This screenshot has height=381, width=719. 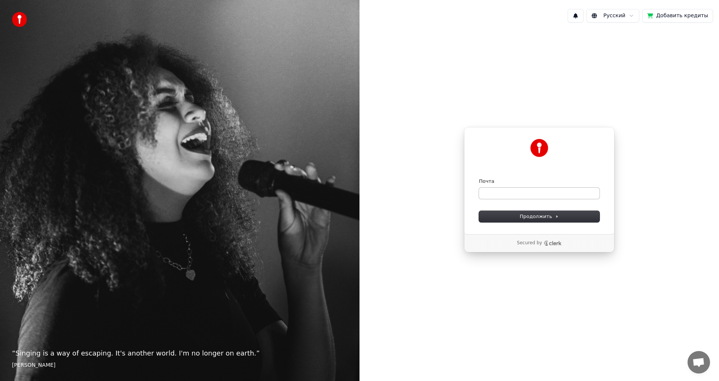 What do you see at coordinates (553, 243) in the screenshot?
I see `a: Clerk logo` at bounding box center [553, 243].